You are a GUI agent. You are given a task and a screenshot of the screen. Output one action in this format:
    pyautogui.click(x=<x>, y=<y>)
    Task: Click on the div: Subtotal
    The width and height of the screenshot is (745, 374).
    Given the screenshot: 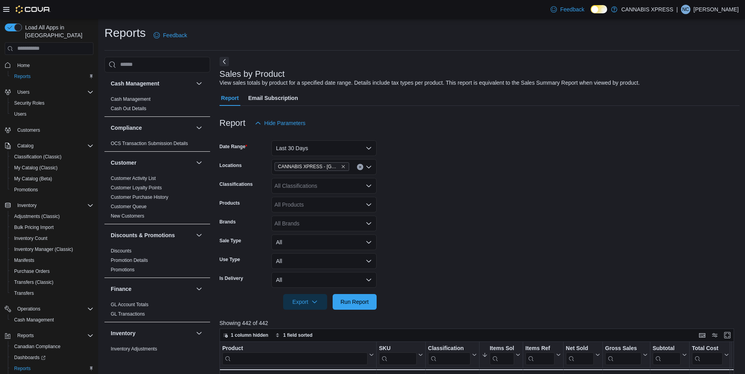 What is the action you would take?
    pyautogui.click(x=666, y=355)
    